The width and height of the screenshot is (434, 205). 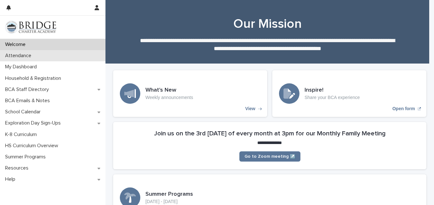 I want to click on h3: What's New, so click(x=169, y=91).